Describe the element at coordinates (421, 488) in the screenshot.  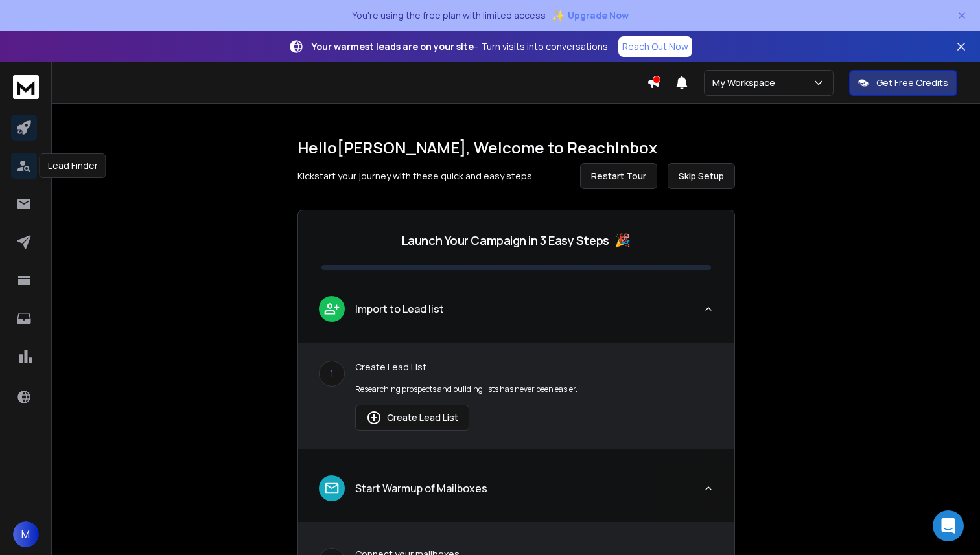
I see `p: Start Warmup of Mailboxes` at that location.